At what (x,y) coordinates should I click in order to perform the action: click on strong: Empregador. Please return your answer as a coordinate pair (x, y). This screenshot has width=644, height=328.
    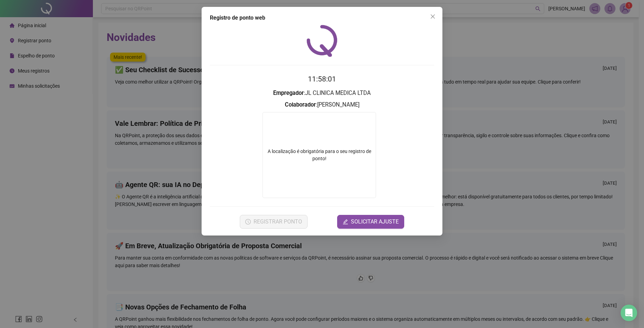
    Looking at the image, I should click on (289, 93).